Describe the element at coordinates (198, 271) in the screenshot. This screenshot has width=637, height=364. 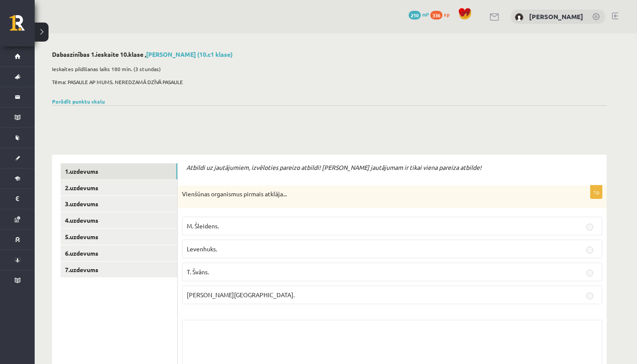
I see `span: T. Švāns.` at that location.